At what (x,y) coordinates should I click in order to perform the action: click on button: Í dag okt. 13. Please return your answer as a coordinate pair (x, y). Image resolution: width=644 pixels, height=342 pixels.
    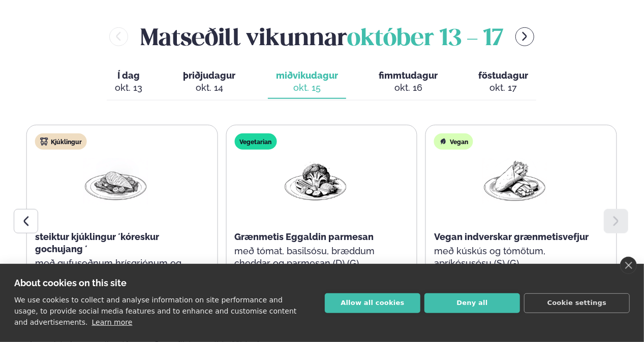
    Looking at the image, I should click on (128, 82).